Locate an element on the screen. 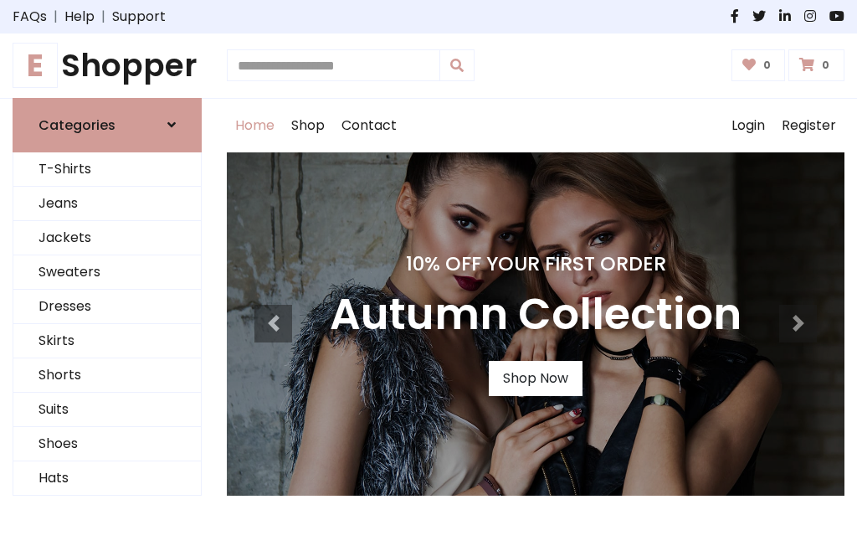 Image resolution: width=857 pixels, height=551 pixels. a: Shorts is located at coordinates (107, 375).